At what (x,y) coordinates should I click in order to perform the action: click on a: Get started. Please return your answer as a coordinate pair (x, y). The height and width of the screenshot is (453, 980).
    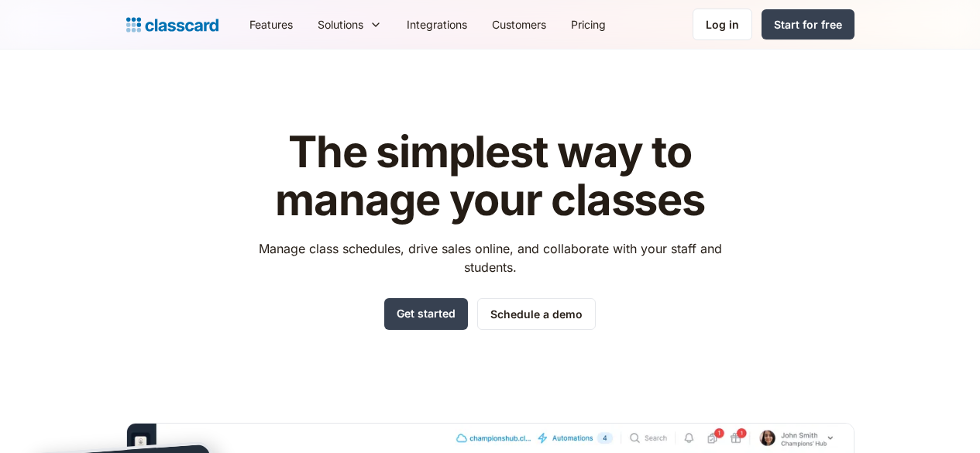
    Looking at the image, I should click on (426, 314).